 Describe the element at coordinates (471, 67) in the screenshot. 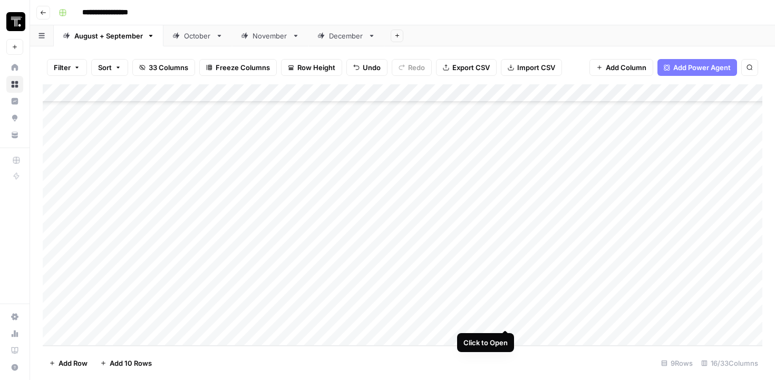

I see `span: Export CSV` at that location.